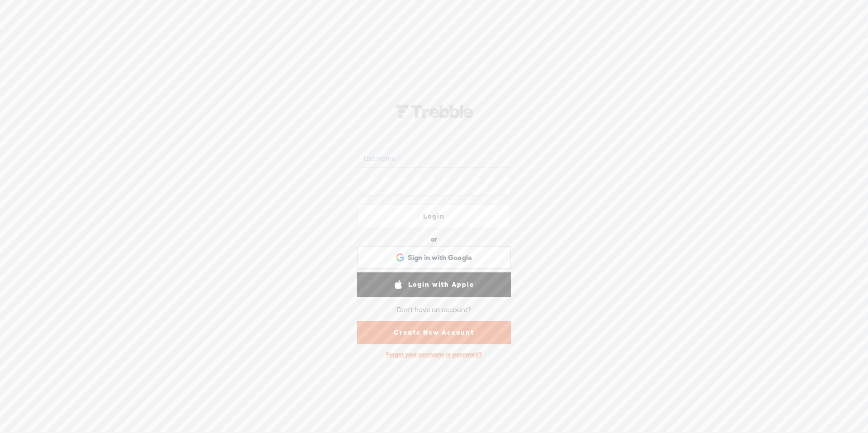 This screenshot has height=433, width=868. What do you see at coordinates (434, 309) in the screenshot?
I see `div: Don't have an account?` at bounding box center [434, 309].